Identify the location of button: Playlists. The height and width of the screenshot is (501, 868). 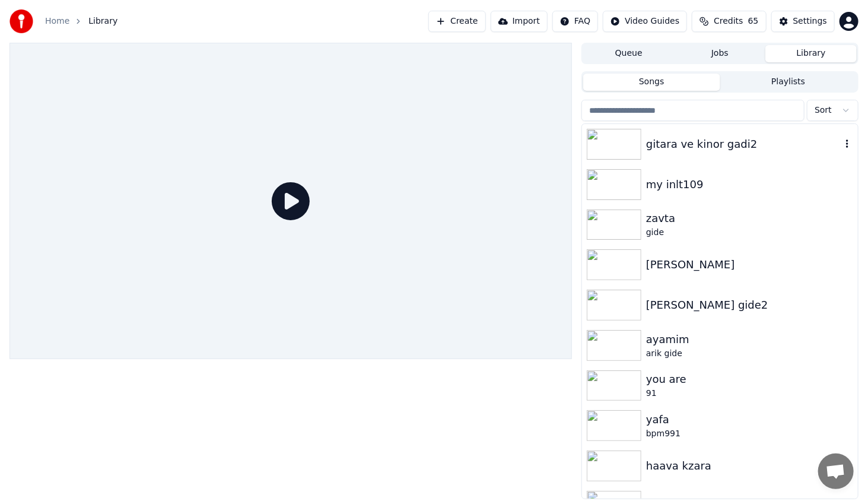
(788, 82).